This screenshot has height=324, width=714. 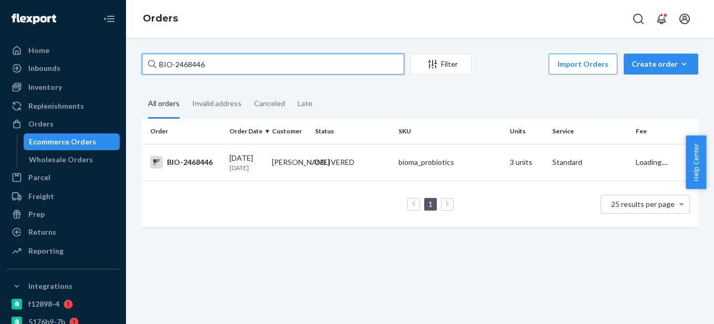 I want to click on div: DELIVERED, so click(x=335, y=162).